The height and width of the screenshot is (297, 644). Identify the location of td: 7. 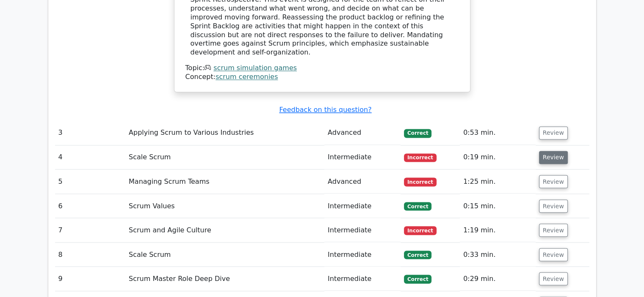
(90, 230).